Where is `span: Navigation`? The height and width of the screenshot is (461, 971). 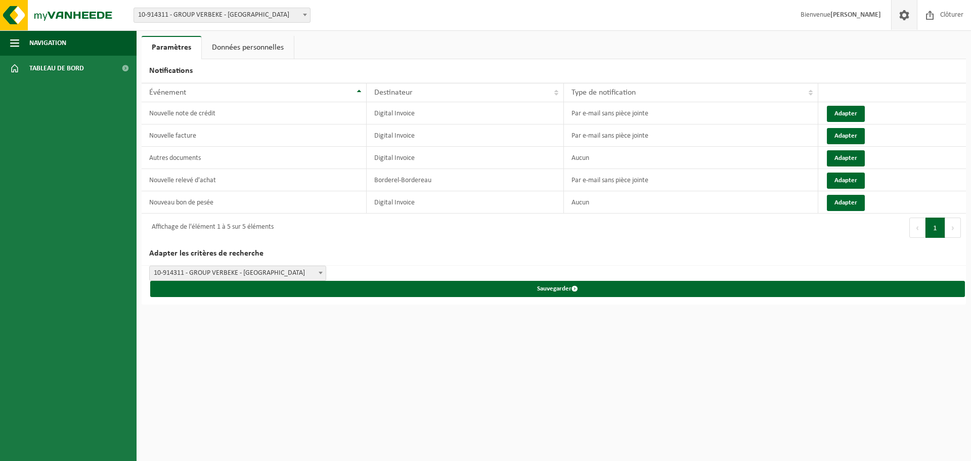
span: Navigation is located at coordinates (48, 43).